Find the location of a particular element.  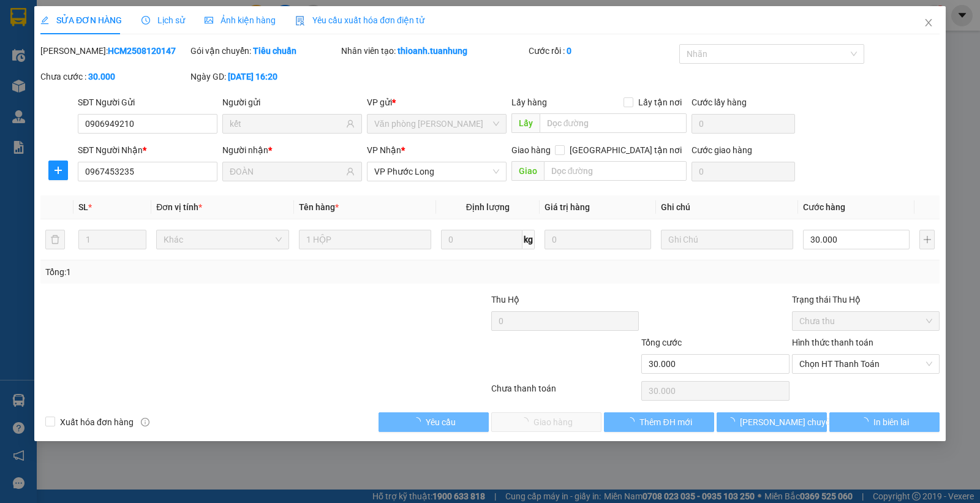

span: Giao hàng is located at coordinates (531, 150).